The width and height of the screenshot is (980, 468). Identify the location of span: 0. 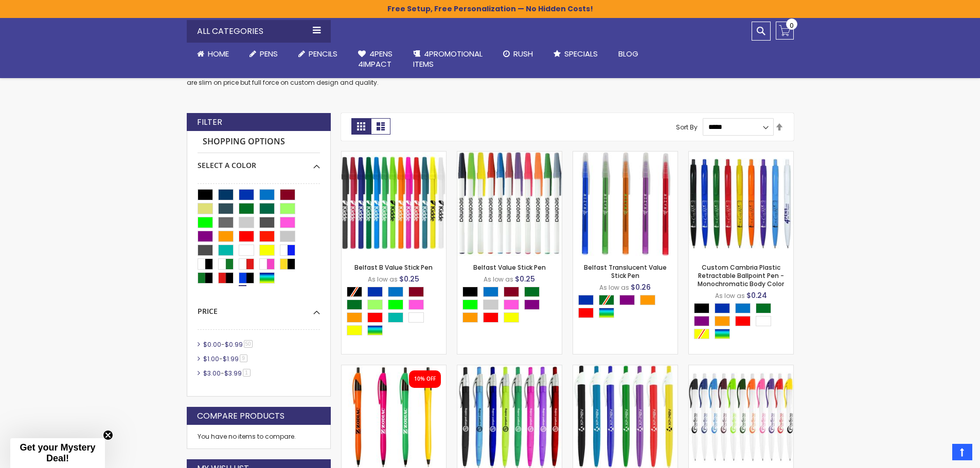
(791, 26).